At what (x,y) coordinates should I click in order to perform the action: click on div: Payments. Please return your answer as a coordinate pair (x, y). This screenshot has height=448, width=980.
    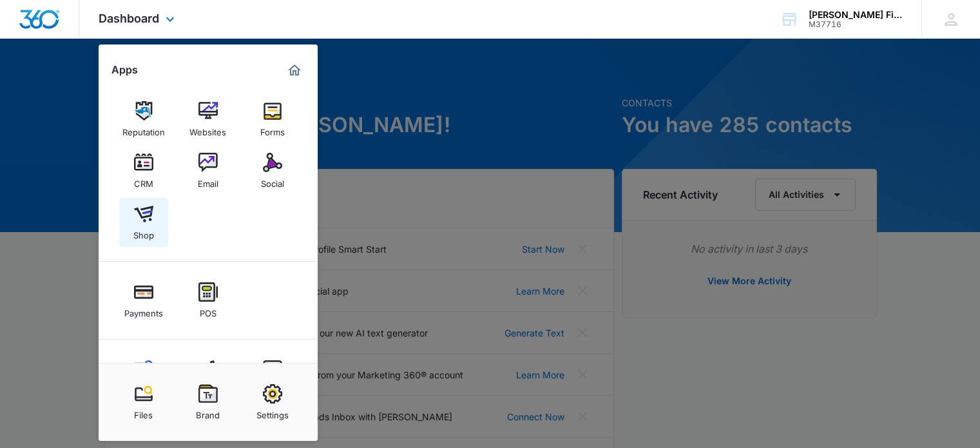
    Looking at the image, I should click on (144, 310).